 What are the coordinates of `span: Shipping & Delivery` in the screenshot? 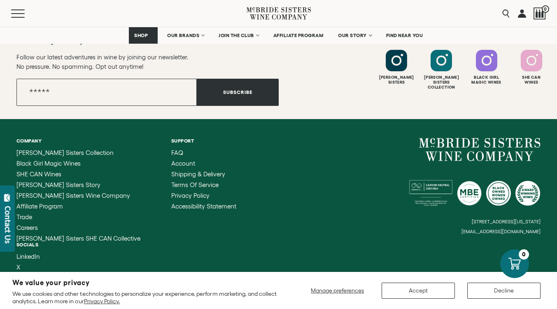 It's located at (198, 174).